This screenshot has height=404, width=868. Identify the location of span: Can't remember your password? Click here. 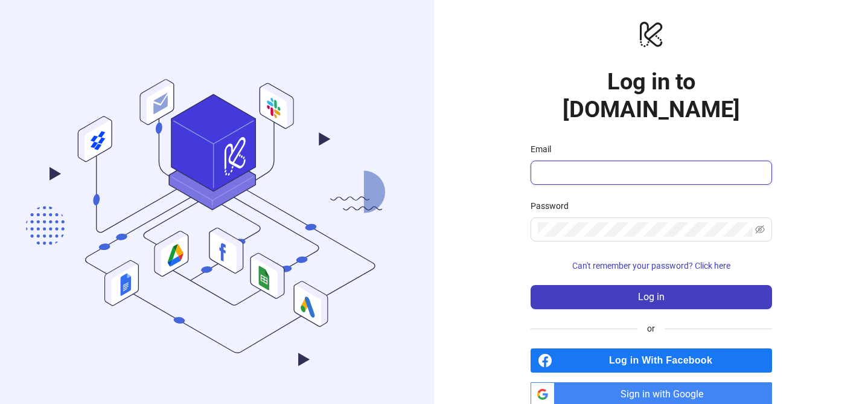
(651, 266).